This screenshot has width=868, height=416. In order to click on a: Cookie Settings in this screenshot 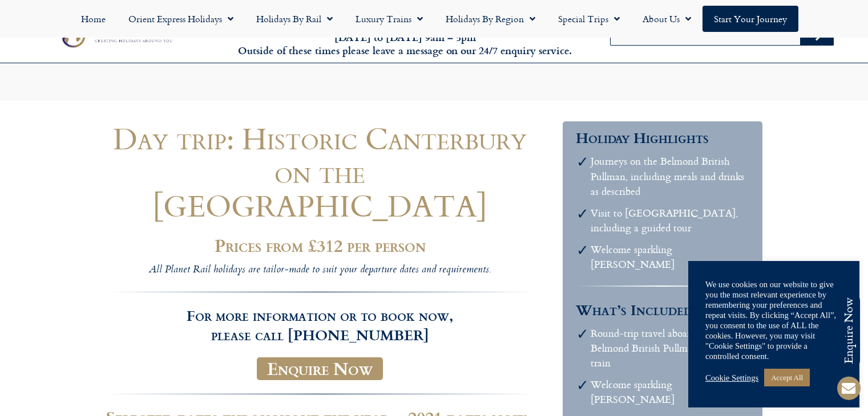, I will do `click(732, 378)`.